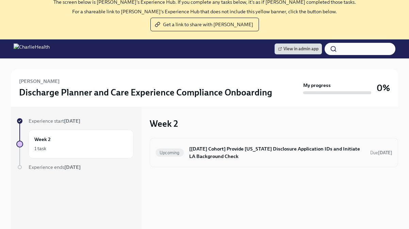  What do you see at coordinates (381, 153) in the screenshot?
I see `span: October 12th, 2025 10:00` at bounding box center [381, 153].